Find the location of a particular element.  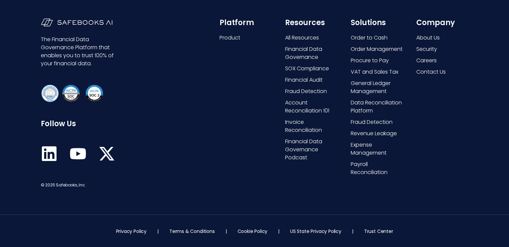

span: Data Reconciliation Platform is located at coordinates (376, 107).